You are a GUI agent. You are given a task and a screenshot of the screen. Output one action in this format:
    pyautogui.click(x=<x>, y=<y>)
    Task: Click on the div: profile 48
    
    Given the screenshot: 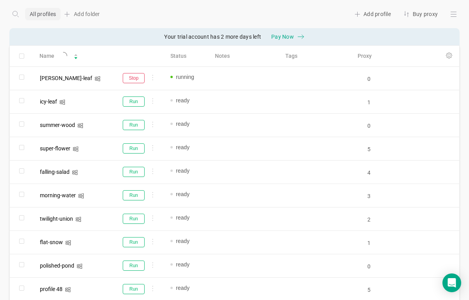 What is the action you would take?
    pyautogui.click(x=51, y=289)
    